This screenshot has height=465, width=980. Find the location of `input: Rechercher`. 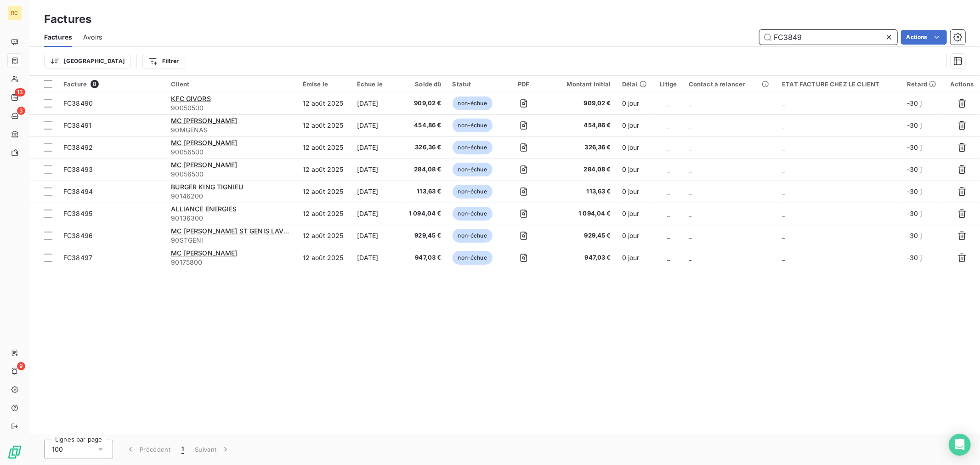

input: Rechercher is located at coordinates (829, 37).